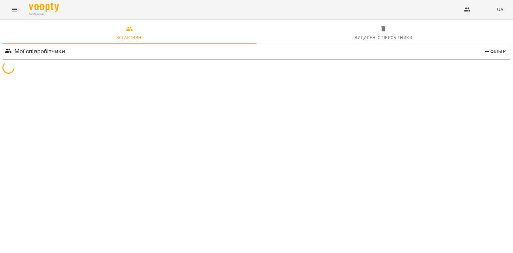 The width and height of the screenshot is (513, 253). What do you see at coordinates (500, 9) in the screenshot?
I see `span: UA` at bounding box center [500, 9].